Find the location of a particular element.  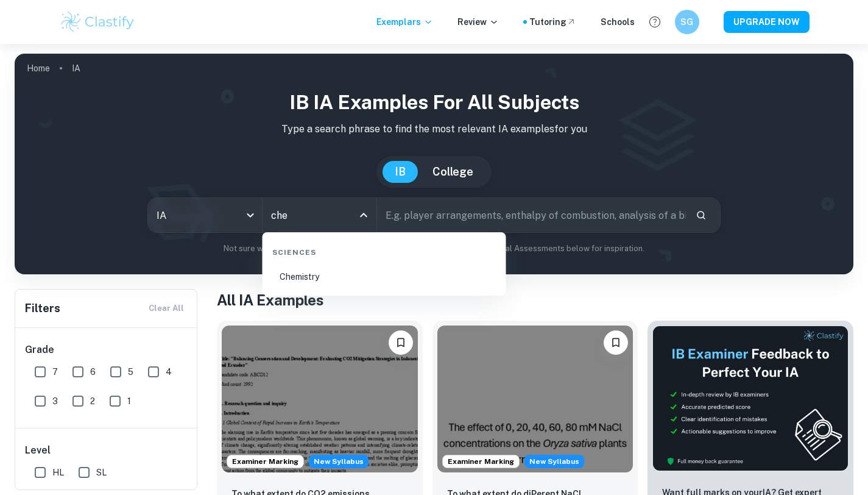

p: IA is located at coordinates (76, 68).